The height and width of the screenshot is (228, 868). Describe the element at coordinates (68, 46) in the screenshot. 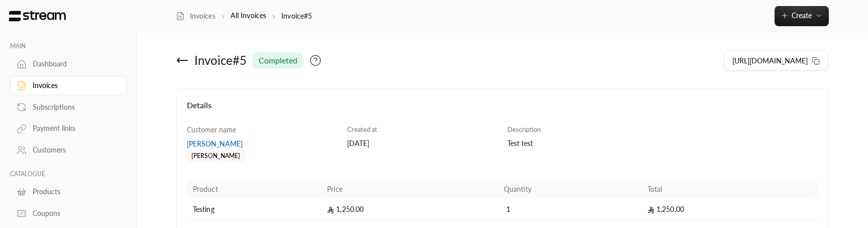

I see `p: MAIN` at that location.